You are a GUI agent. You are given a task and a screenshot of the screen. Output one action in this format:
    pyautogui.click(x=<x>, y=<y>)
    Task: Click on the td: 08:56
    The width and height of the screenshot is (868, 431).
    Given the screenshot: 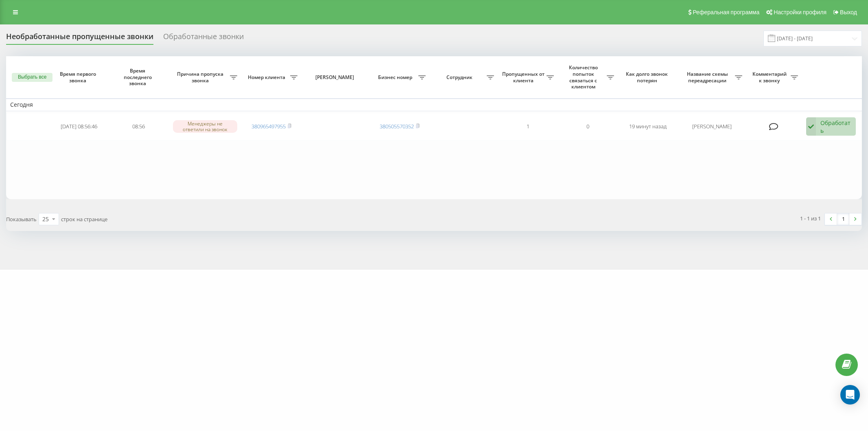 What is the action you would take?
    pyautogui.click(x=138, y=127)
    